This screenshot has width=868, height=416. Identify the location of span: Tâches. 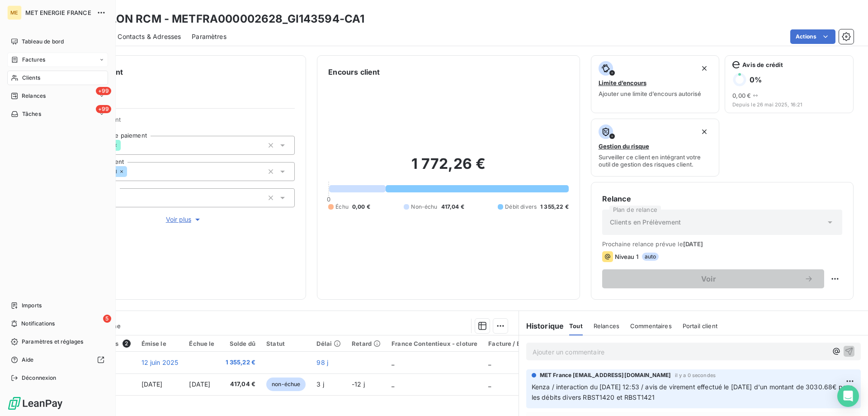
(31, 114).